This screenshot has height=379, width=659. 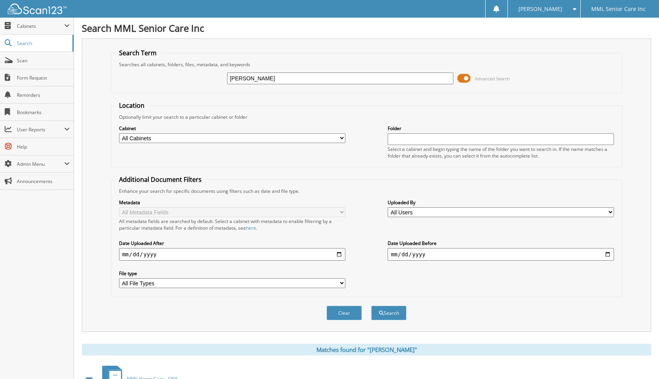 What do you see at coordinates (618, 9) in the screenshot?
I see `span: MML Senior Care Inc` at bounding box center [618, 9].